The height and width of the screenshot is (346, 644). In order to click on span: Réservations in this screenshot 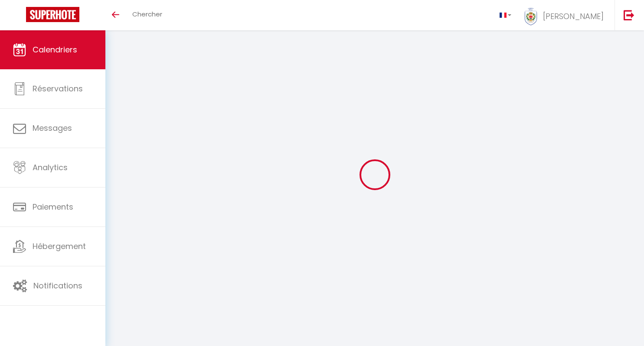, I will do `click(58, 88)`.